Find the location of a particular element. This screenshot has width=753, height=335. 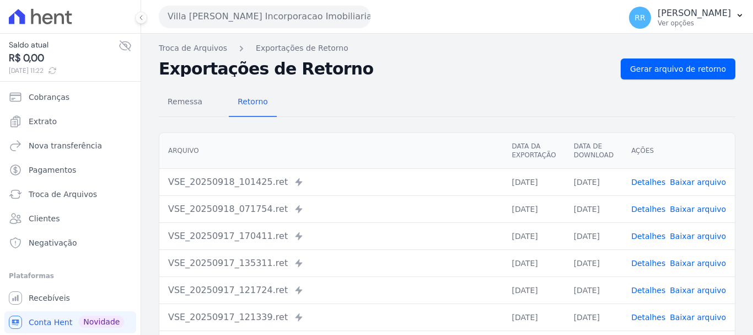

nav: Breadcrumb is located at coordinates (447, 48).